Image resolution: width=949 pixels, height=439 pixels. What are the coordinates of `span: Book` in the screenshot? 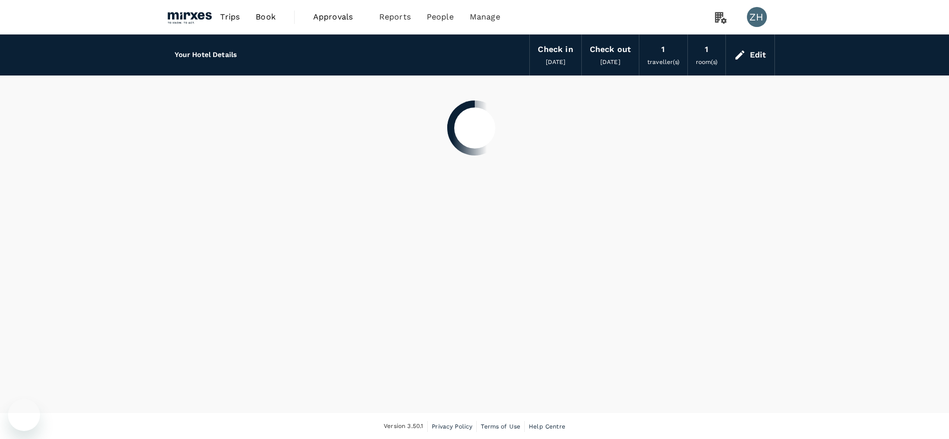 It's located at (266, 17).